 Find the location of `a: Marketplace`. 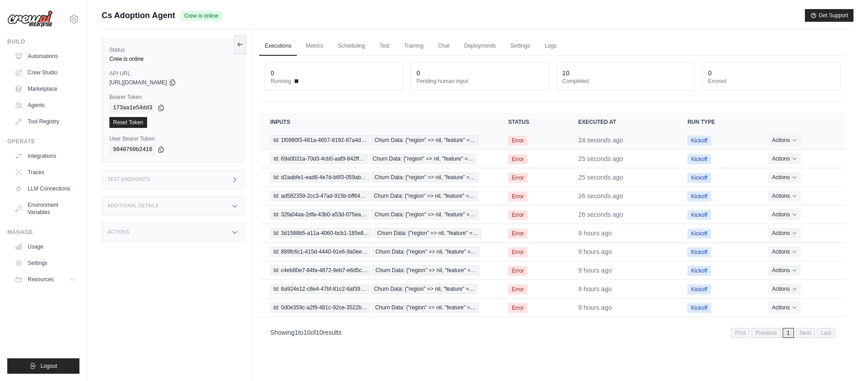

a: Marketplace is located at coordinates (45, 89).